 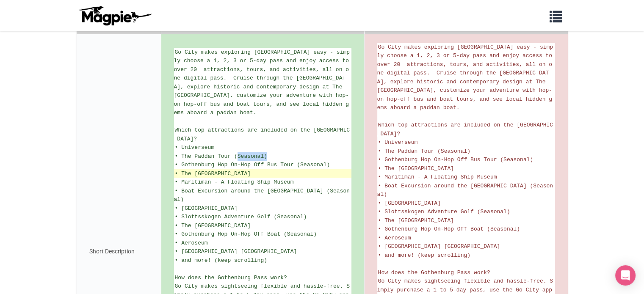 I want to click on div: Open Intercom Messenger, so click(x=625, y=276).